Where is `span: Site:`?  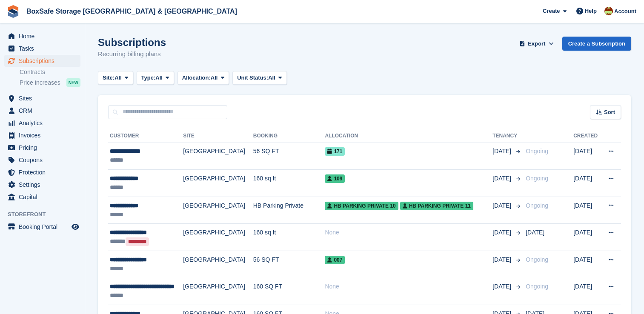
span: Site: is located at coordinates (109, 78).